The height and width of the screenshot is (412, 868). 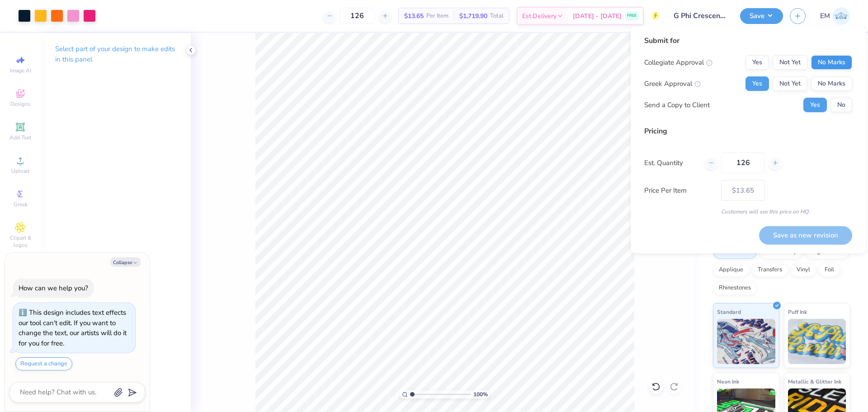 What do you see at coordinates (20, 241) in the screenshot?
I see `span: Clipart & logos` at bounding box center [20, 241].